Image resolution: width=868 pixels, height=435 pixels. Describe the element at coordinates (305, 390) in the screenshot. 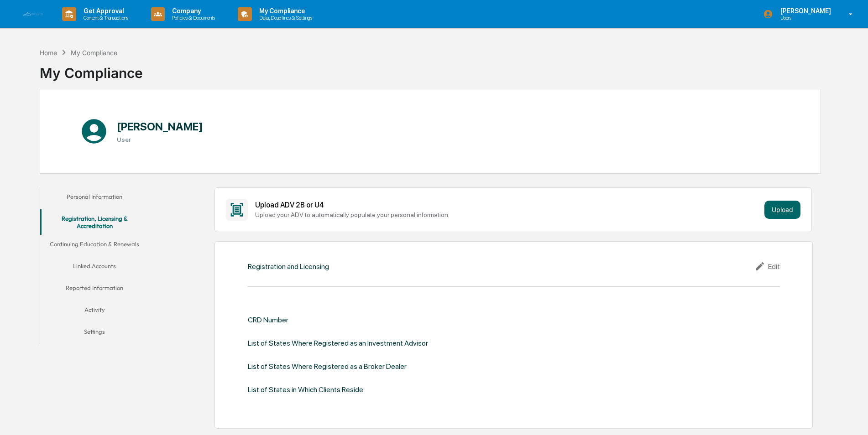

I see `div: List of States in Which Clients Reside` at that location.